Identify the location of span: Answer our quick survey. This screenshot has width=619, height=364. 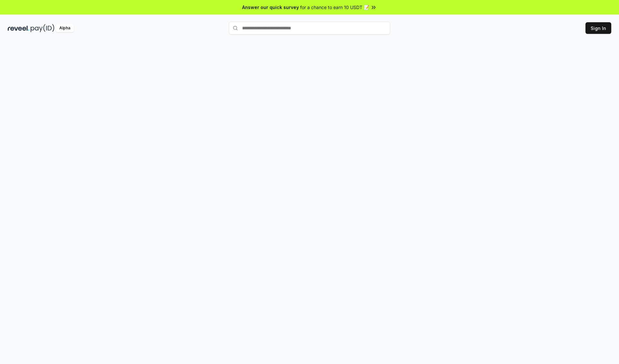
(270, 7).